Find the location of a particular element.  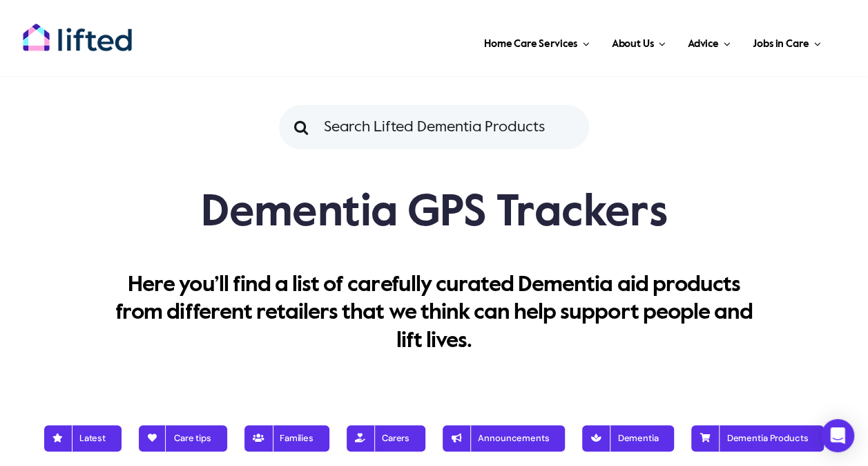

span: Announcements is located at coordinates (504, 438).